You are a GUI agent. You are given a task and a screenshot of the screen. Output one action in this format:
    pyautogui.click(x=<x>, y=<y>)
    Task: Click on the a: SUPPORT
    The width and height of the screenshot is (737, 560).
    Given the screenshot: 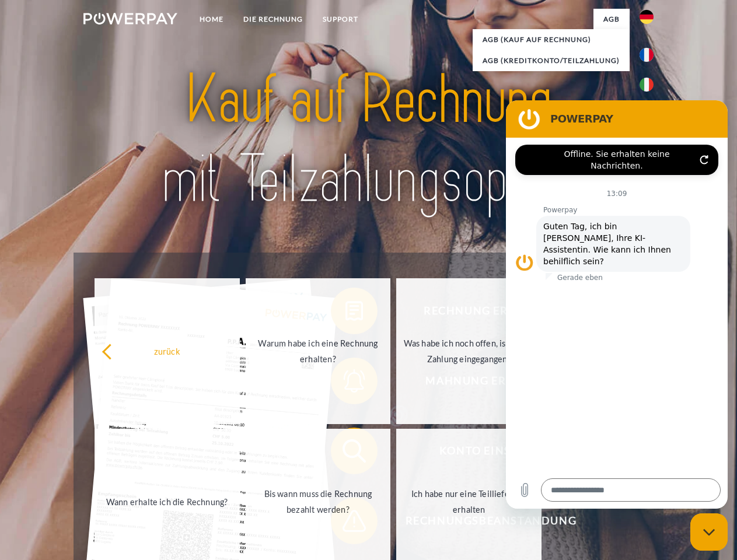 What is the action you would take?
    pyautogui.click(x=341, y=19)
    